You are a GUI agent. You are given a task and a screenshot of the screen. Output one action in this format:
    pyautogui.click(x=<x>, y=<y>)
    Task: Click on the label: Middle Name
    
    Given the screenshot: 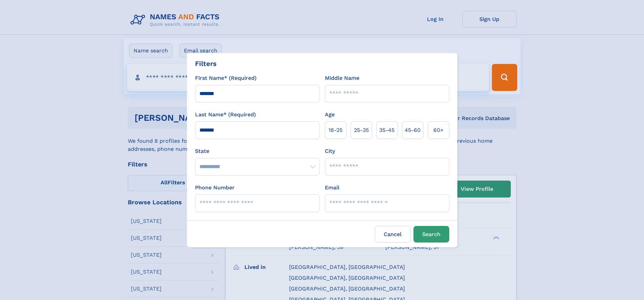 What is the action you would take?
    pyautogui.click(x=342, y=78)
    